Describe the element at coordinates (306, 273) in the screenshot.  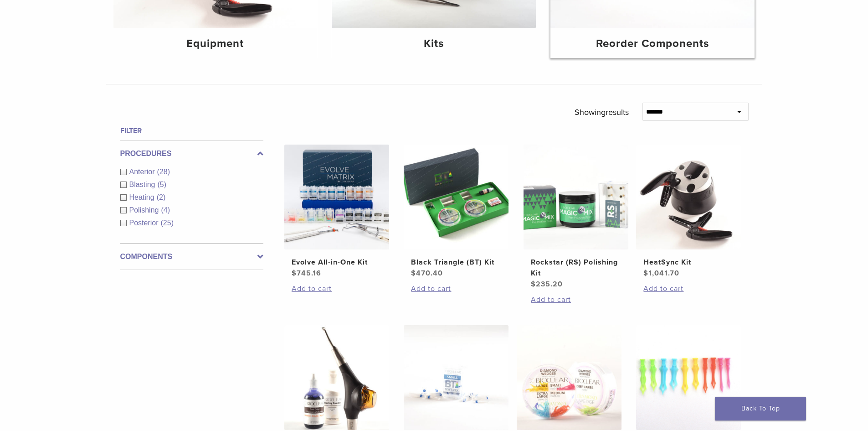
I see `bdi: 745.16` at that location.